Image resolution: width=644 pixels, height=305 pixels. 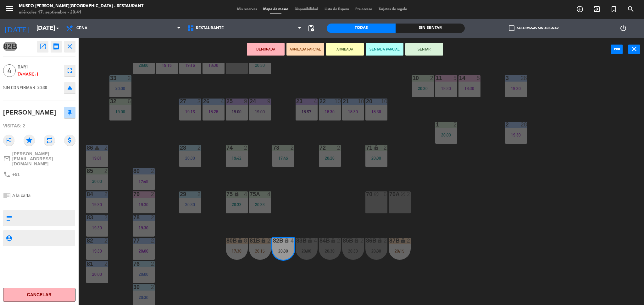 What do you see at coordinates (614, 9) in the screenshot?
I see `i: turned_in_not` at bounding box center [614, 9].